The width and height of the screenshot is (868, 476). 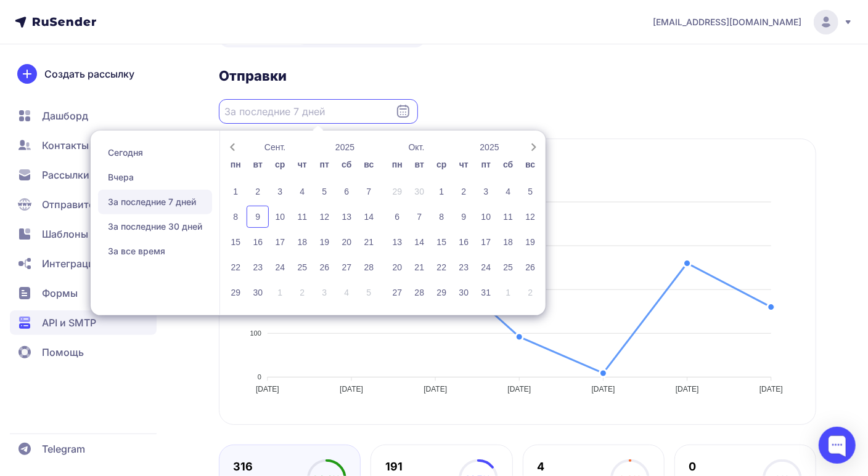 I want to click on div: 6, so click(x=346, y=191).